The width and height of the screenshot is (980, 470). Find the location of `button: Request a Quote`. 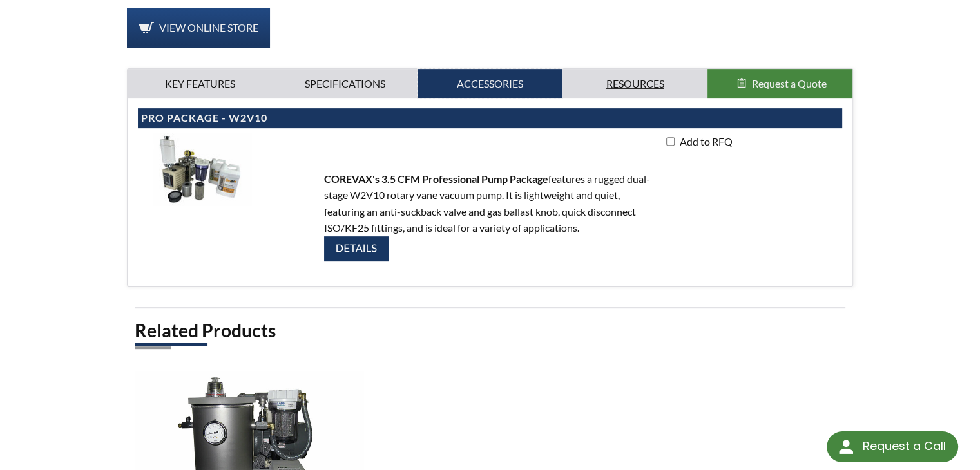

button: Request a Quote is located at coordinates (780, 84).